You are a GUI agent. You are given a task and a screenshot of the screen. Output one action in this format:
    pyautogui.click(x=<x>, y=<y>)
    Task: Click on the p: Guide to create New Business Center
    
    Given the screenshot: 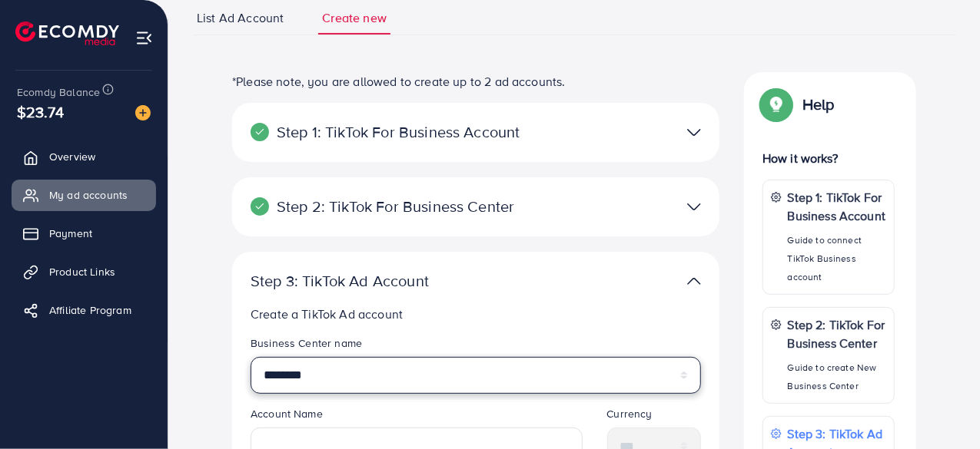 What is the action you would take?
    pyautogui.click(x=836, y=377)
    